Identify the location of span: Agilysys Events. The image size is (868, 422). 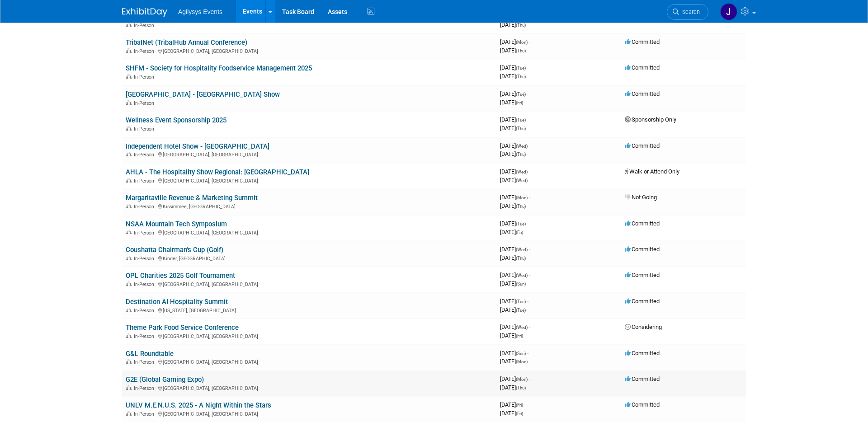
(201, 11).